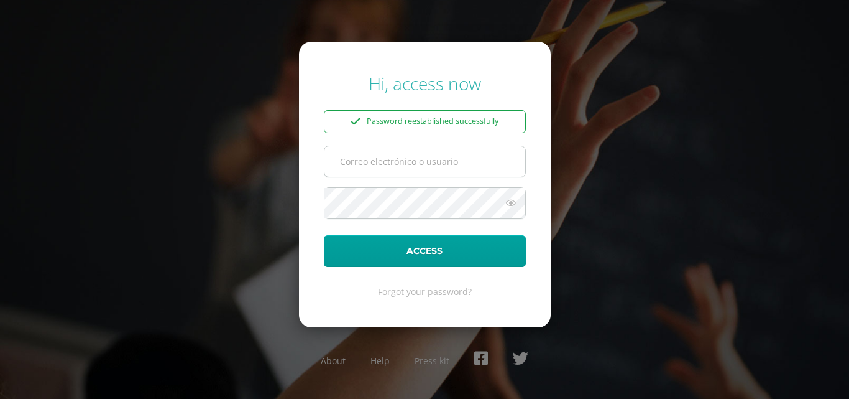 The image size is (849, 399). What do you see at coordinates (425, 291) in the screenshot?
I see `a: Forgot your password?` at bounding box center [425, 291].